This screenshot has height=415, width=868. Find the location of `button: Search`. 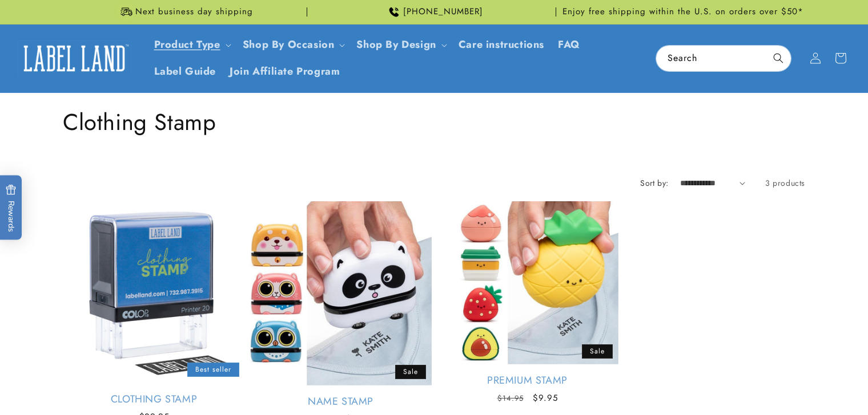

button: Search is located at coordinates (778, 58).